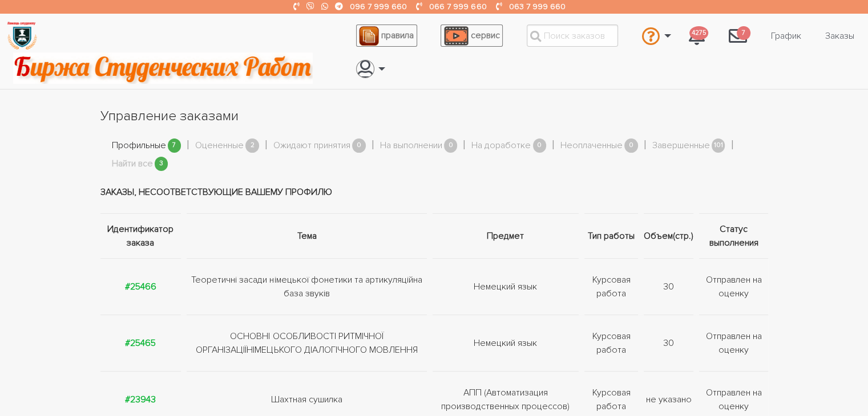 The height and width of the screenshot is (416, 868). Describe the element at coordinates (142, 236) in the screenshot. I see `th: Идентификатор заказа` at that location.